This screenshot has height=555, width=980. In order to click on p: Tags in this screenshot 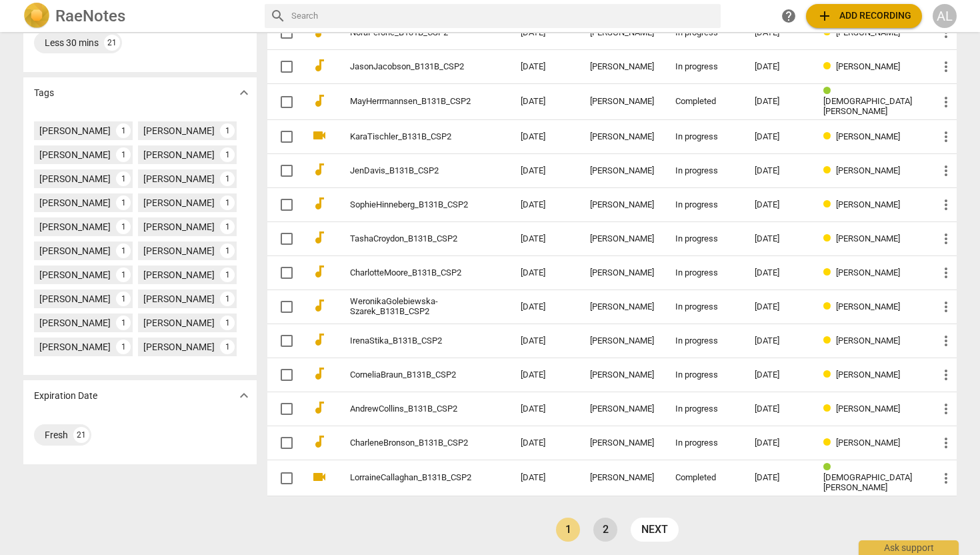, I will do `click(44, 93)`.